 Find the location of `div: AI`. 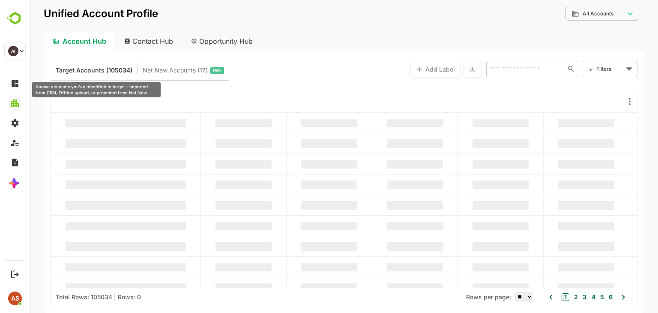

div: AI is located at coordinates (13, 51).